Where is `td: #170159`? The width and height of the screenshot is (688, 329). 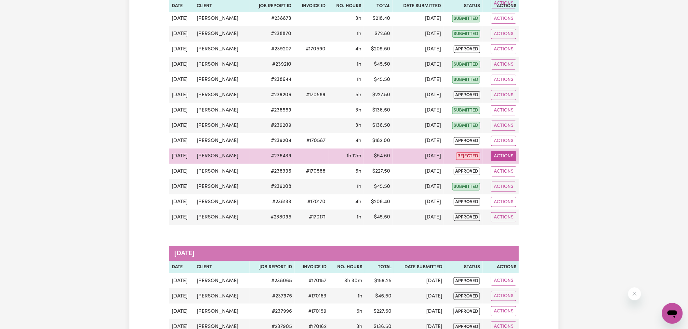 td: #170159 is located at coordinates (312, 311).